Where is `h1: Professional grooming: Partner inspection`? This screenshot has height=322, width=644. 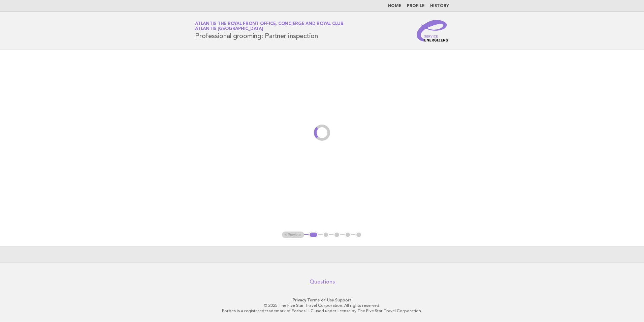 h1: Professional grooming: Partner inspection is located at coordinates (269, 30).